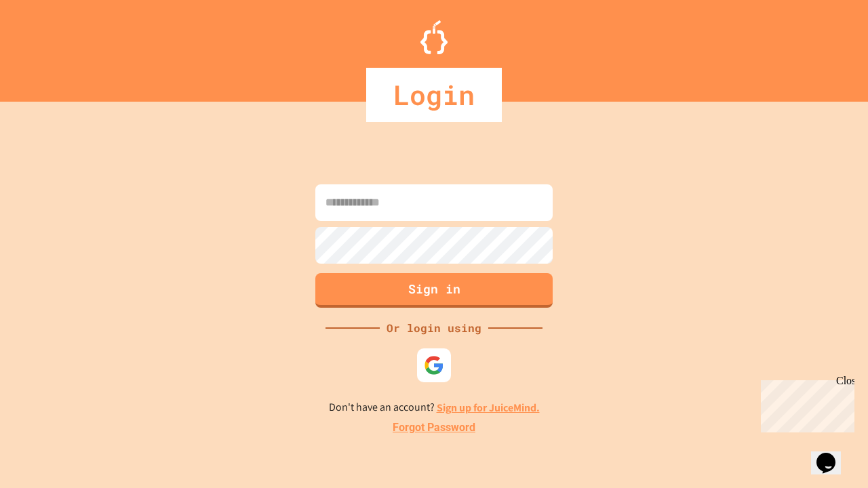 The image size is (868, 488). What do you see at coordinates (434, 38) in the screenshot?
I see `img: Logo.svg` at bounding box center [434, 38].